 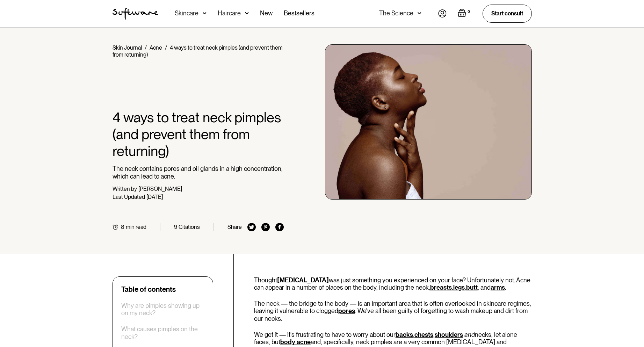 I want to click on a: backs, so click(x=404, y=334).